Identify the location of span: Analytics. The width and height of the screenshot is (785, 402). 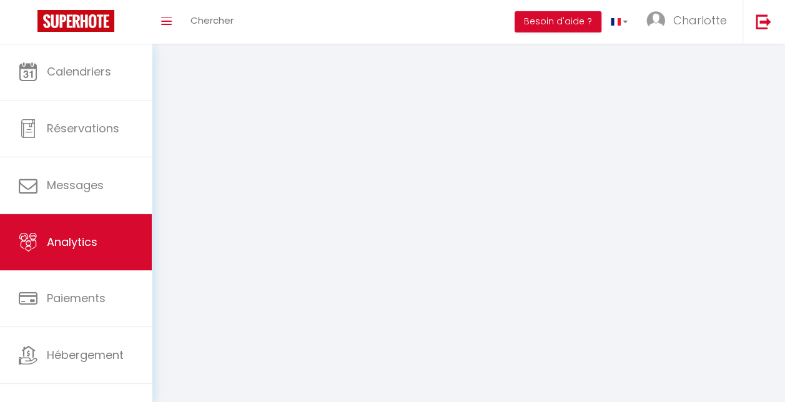
(72, 242).